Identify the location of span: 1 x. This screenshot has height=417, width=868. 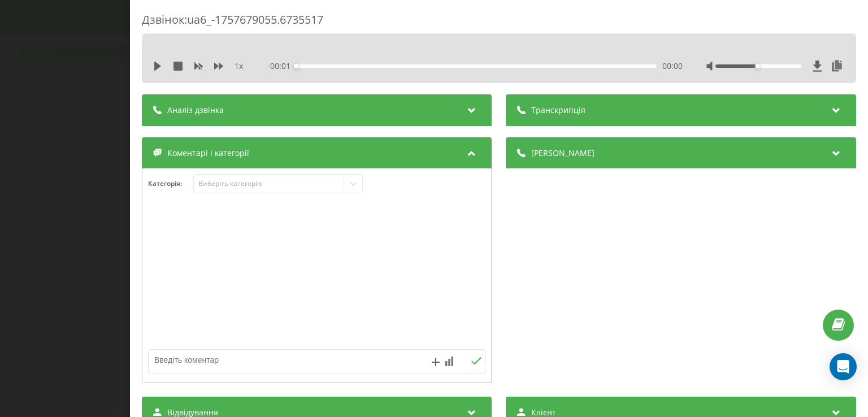
(239, 66).